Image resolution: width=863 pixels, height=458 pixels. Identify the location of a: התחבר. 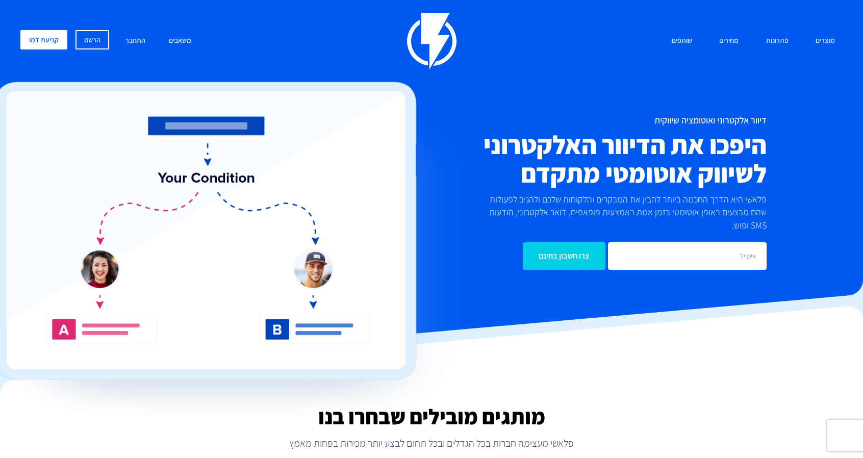
(135, 41).